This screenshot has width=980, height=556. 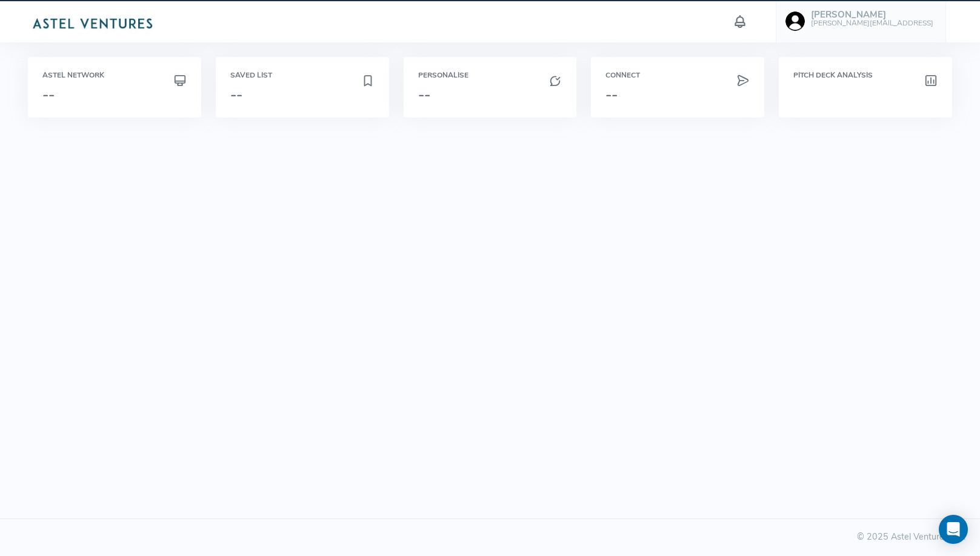 I want to click on img: user-image, so click(x=795, y=21).